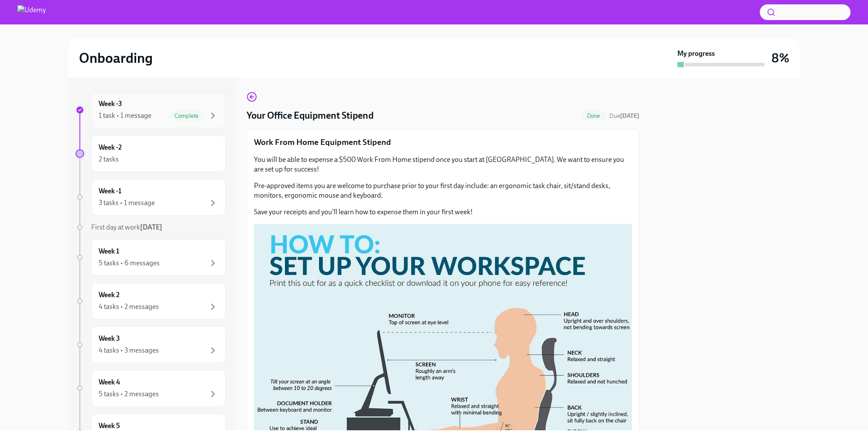 The height and width of the screenshot is (439, 868). What do you see at coordinates (109, 295) in the screenshot?
I see `h6: Week 2` at bounding box center [109, 295].